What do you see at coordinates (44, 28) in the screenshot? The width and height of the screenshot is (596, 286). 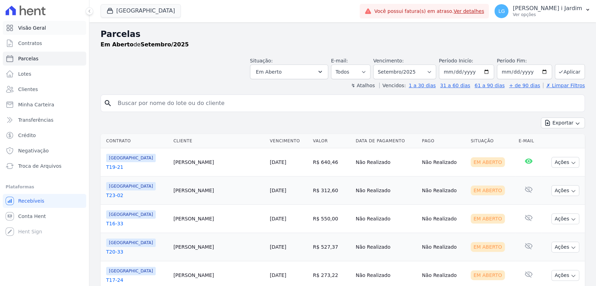 I see `a: Visão Geral` at bounding box center [44, 28].